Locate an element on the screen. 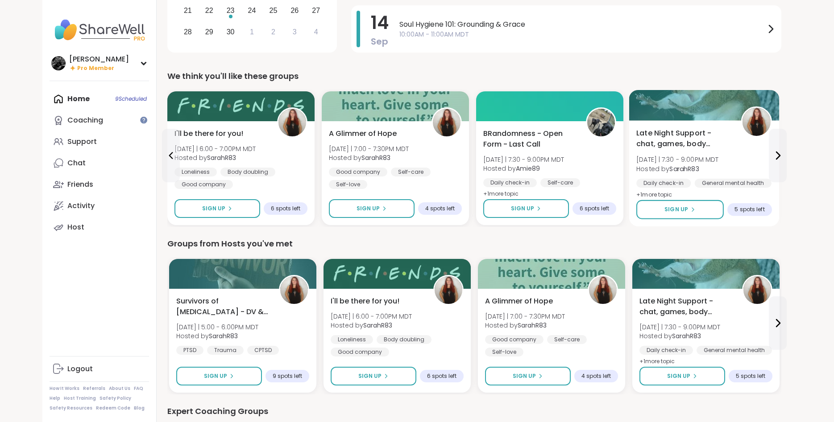 This screenshot has width=834, height=422. div: Choose Saturday, September 27th, 2025 is located at coordinates (316, 10).